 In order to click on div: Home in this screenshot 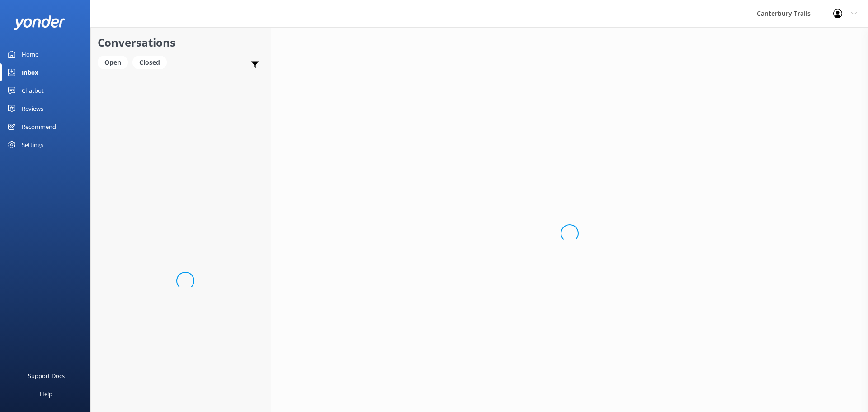, I will do `click(30, 54)`.